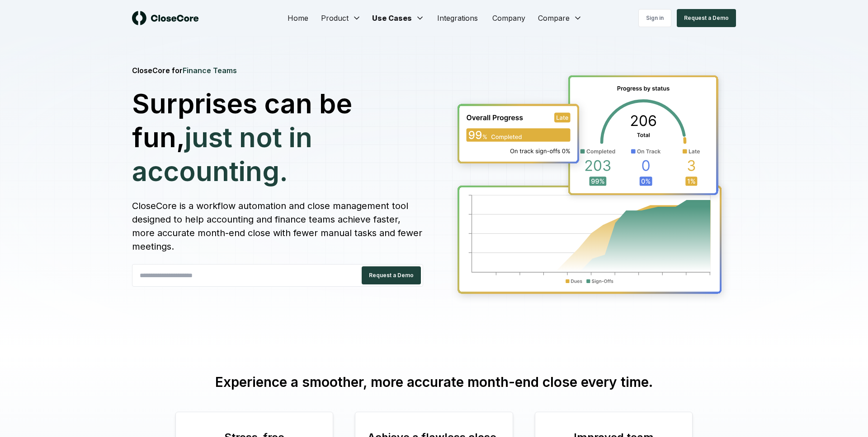 Image resolution: width=868 pixels, height=437 pixels. What do you see at coordinates (509, 18) in the screenshot?
I see `a: Company` at bounding box center [509, 18].